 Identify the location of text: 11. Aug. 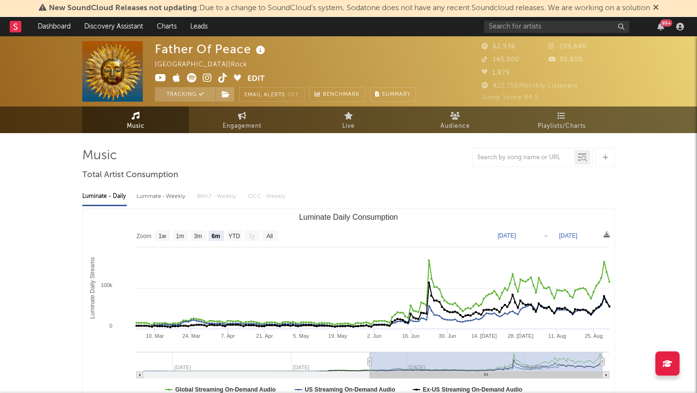
(557, 336).